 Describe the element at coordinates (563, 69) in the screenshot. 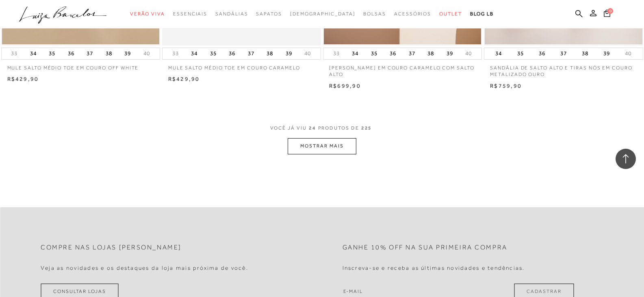

I see `a: SANDÁLIA DE SALTO ALTO E TIRAS NÓS EM COURO METALIZADO OURO` at that location.